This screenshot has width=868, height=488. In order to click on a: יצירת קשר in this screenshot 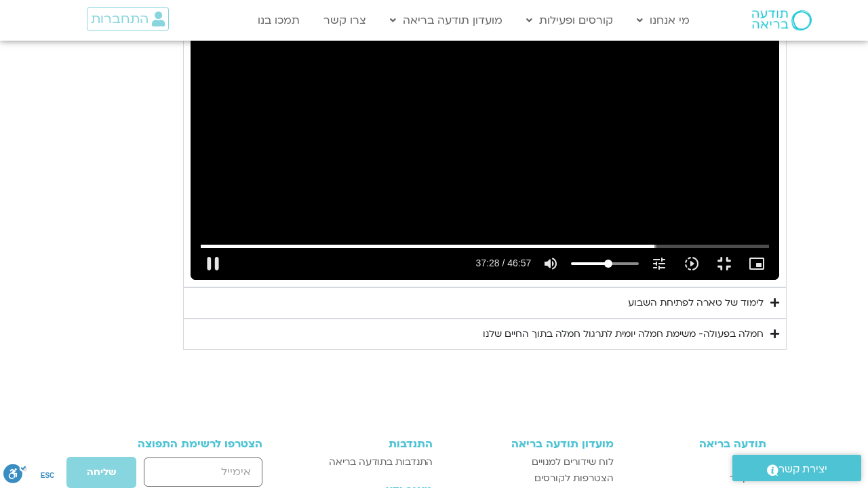, I will do `click(796, 468)`.